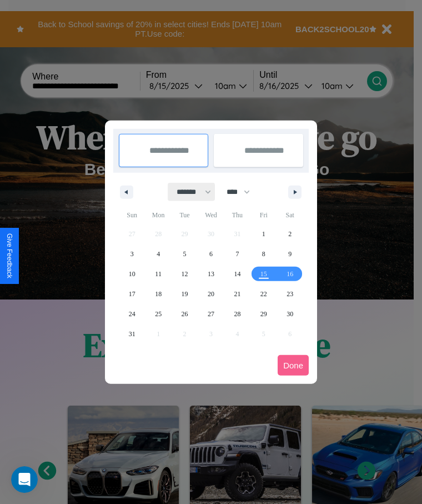 The image size is (422, 504). I want to click on button: 15, so click(264, 274).